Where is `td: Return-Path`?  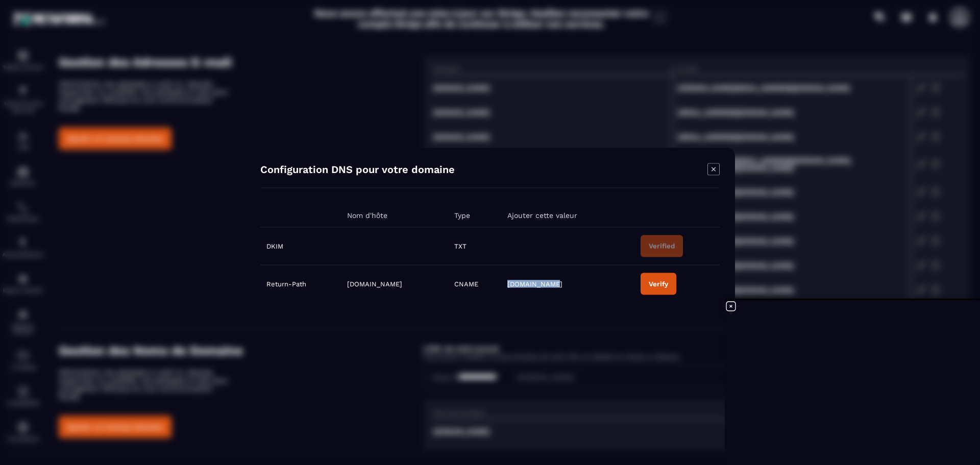 td: Return-Path is located at coordinates (301, 284).